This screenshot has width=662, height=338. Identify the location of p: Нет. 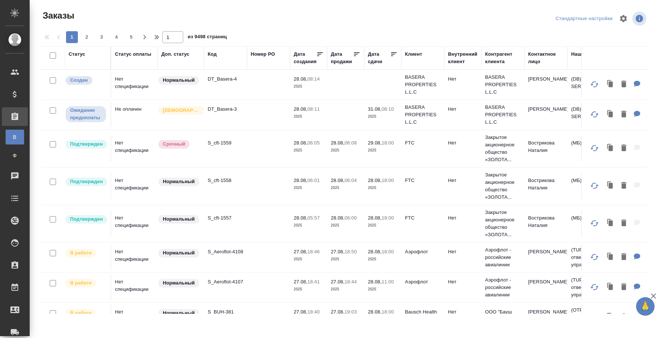
(463, 79).